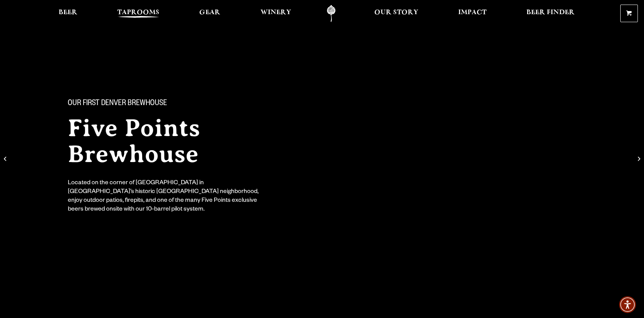 The width and height of the screenshot is (644, 318). What do you see at coordinates (276, 13) in the screenshot?
I see `span: Winery` at bounding box center [276, 13].